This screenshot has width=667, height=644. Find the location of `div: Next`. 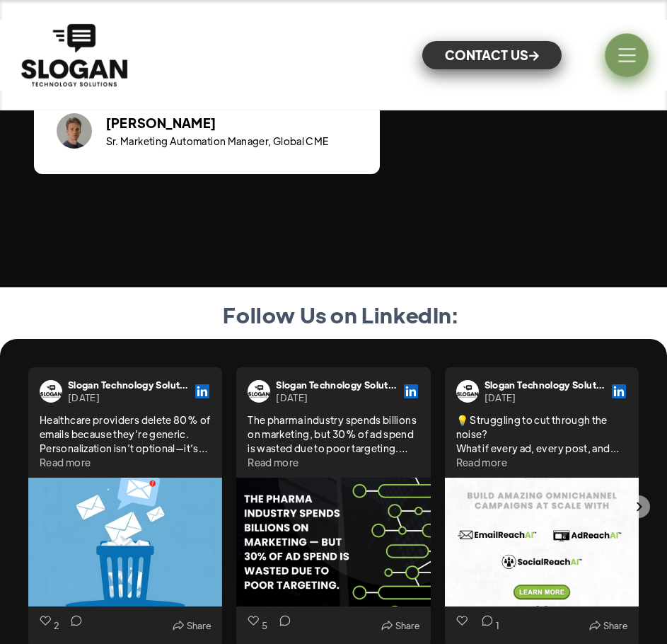

div: Next is located at coordinates (639, 507).